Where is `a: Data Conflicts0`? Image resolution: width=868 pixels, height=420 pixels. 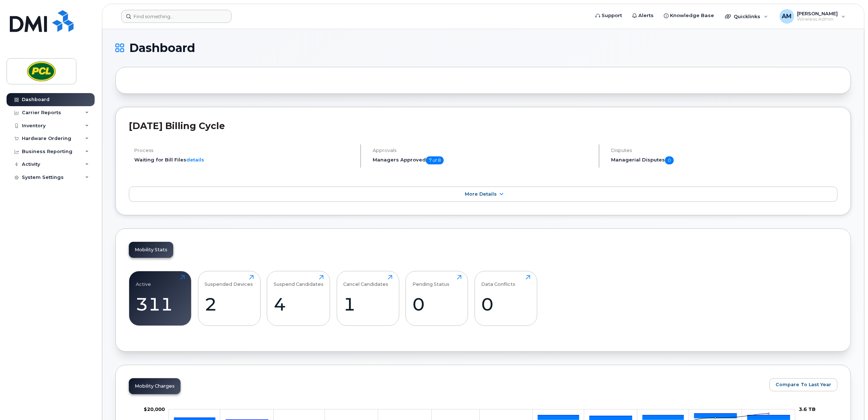
a: Data Conflicts0 is located at coordinates (505, 298).